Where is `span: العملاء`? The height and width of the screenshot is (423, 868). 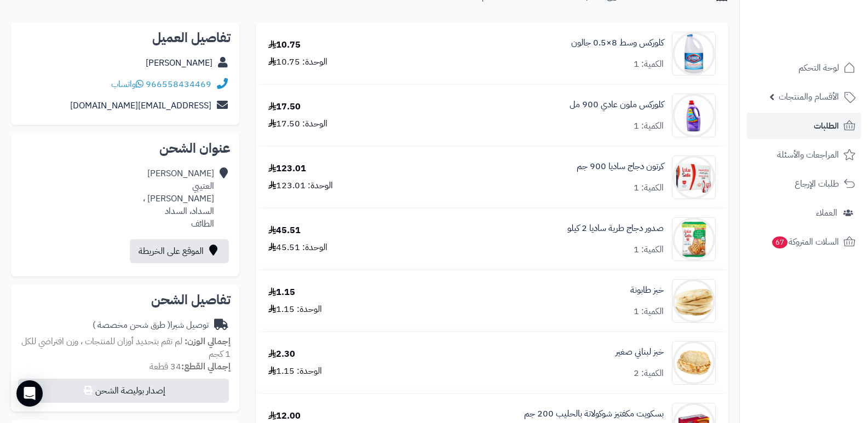 span: العملاء is located at coordinates (826, 213).